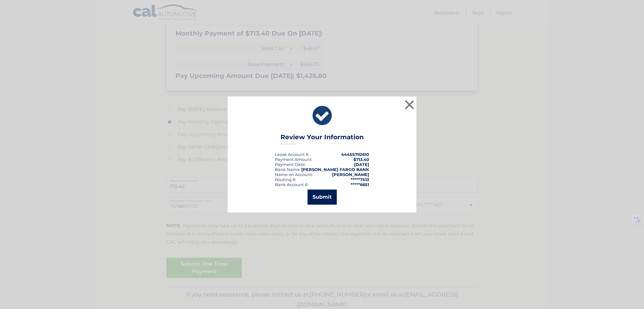 This screenshot has width=644, height=309. What do you see at coordinates (288, 169) in the screenshot?
I see `div: Bank Name:` at bounding box center [288, 169].